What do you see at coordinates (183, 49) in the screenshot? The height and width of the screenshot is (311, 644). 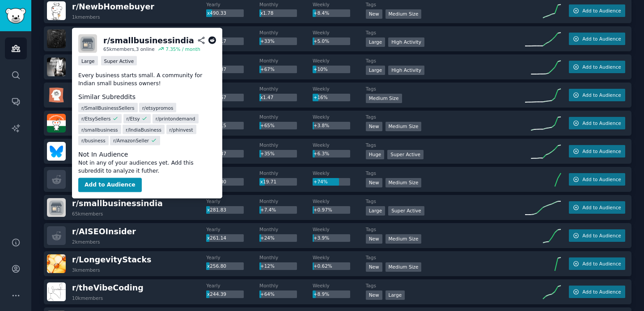 I see `div: 7.35 % / month` at bounding box center [183, 49].